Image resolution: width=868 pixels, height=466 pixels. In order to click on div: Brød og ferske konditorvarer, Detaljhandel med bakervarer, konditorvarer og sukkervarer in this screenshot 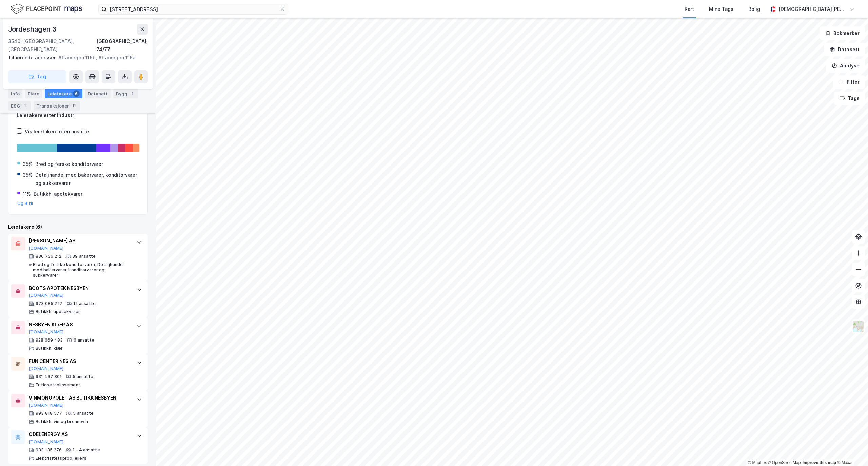, I will do `click(81, 270)`.